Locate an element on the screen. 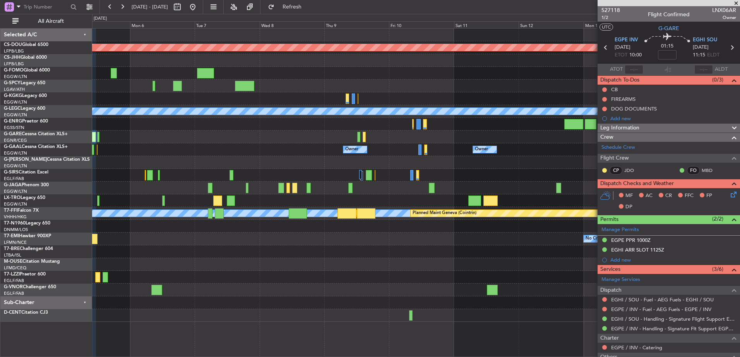  a: MBD is located at coordinates (710, 171).